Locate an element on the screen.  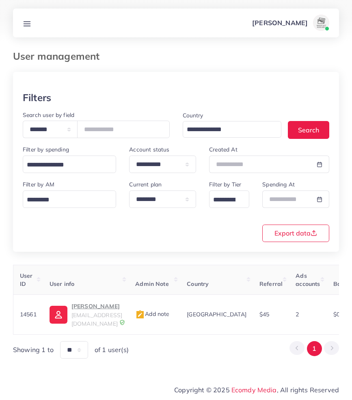
span: Admin Note is located at coordinates (152, 284).